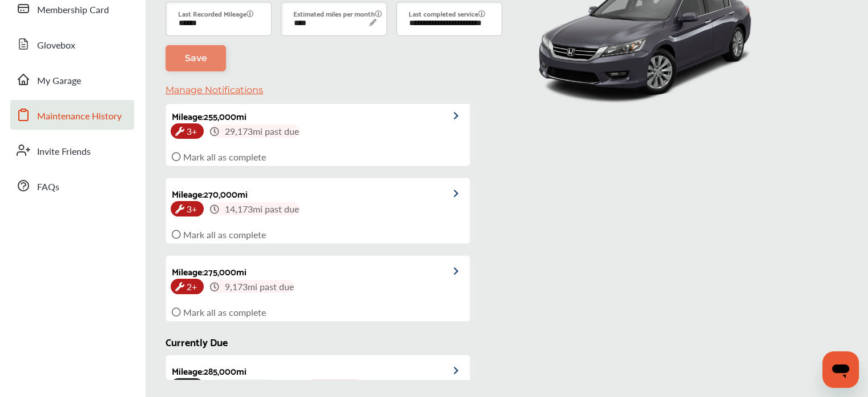 This screenshot has width=868, height=397. I want to click on label: Estimated miles per month, so click(337, 13).